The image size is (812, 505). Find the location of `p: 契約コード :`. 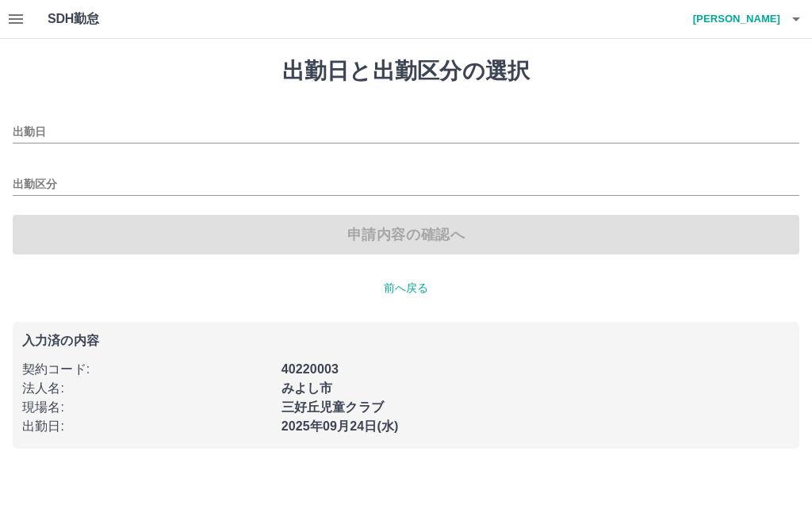

p: 契約コード : is located at coordinates (147, 369).